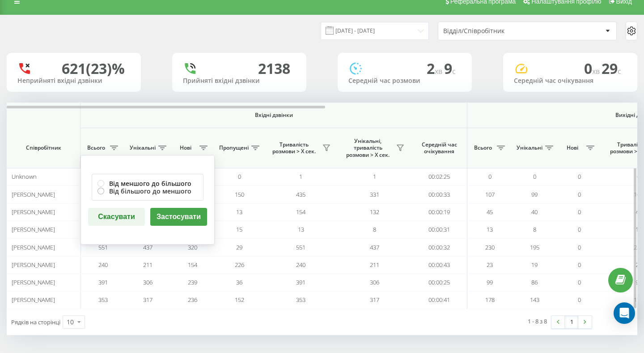 The width and height of the screenshot is (644, 353). I want to click on span: 150, so click(239, 195).